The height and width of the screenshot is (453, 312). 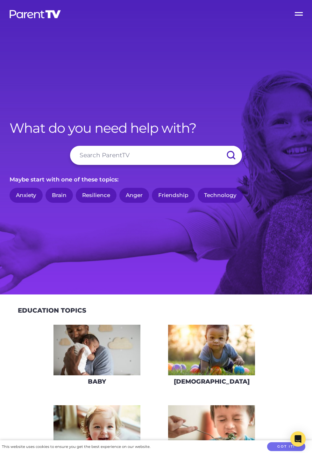 I want to click on a: Technology, so click(x=220, y=195).